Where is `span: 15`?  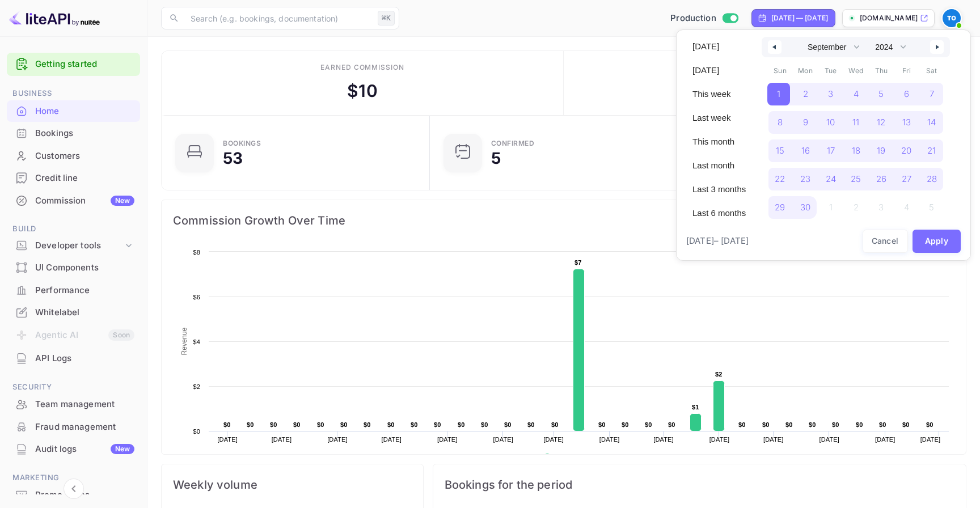 span: 15 is located at coordinates (780, 151).